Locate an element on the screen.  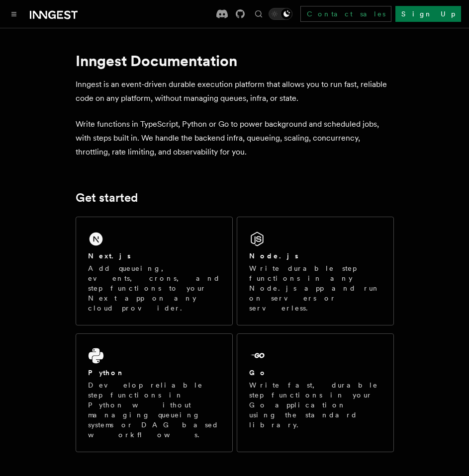
h1: Inngest Documentation is located at coordinates (235, 61).